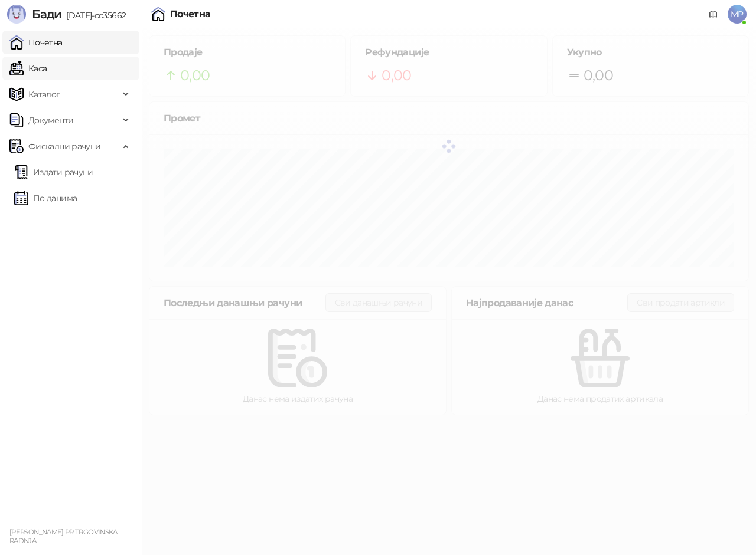  I want to click on span: Документи, so click(50, 120).